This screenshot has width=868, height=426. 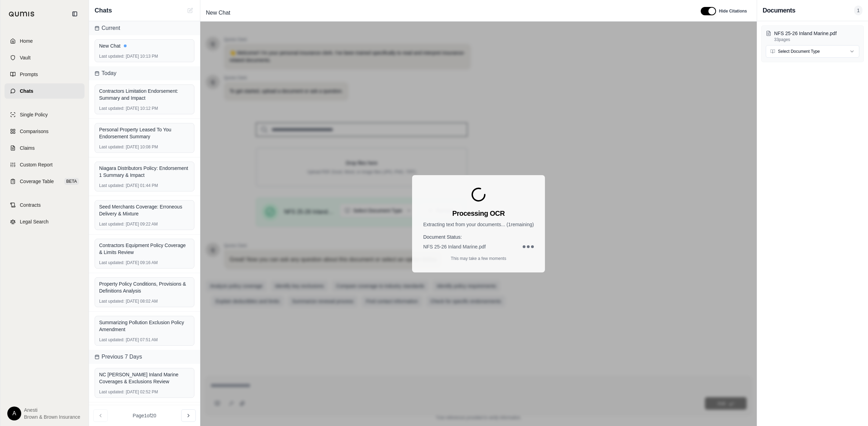 What do you see at coordinates (44, 74) in the screenshot?
I see `a: Prompts` at bounding box center [44, 74].